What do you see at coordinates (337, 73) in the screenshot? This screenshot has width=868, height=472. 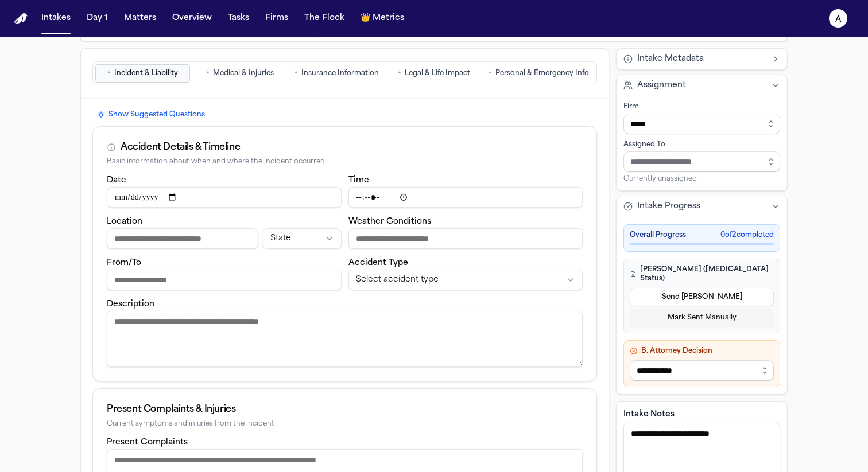 I see `button: Go to Insurance Information` at bounding box center [337, 73].